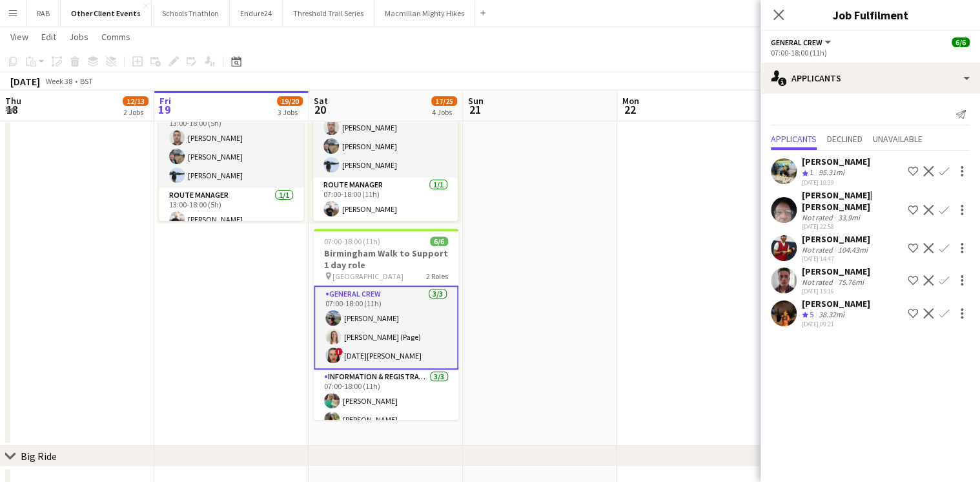 The width and height of the screenshot is (980, 482). What do you see at coordinates (811, 172) in the screenshot?
I see `span: 1` at bounding box center [811, 172].